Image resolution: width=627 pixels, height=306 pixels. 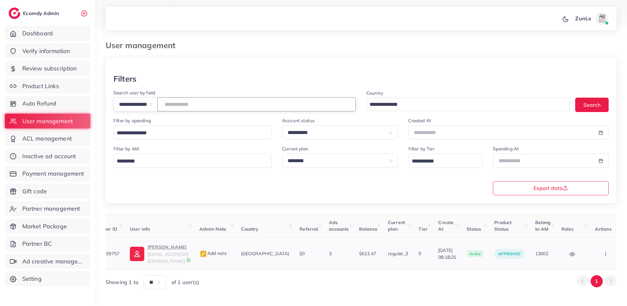 What do you see at coordinates (550, 188) in the screenshot?
I see `span: Export data` at bounding box center [550, 188].